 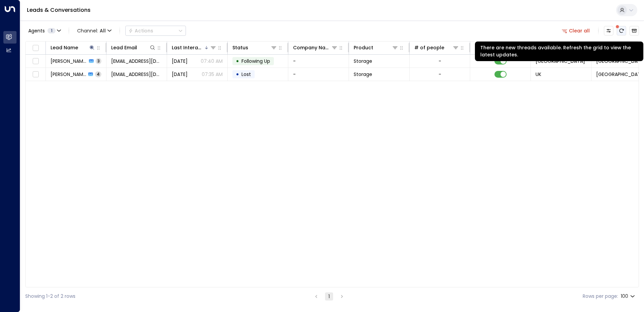 I want to click on span: All, so click(x=103, y=30).